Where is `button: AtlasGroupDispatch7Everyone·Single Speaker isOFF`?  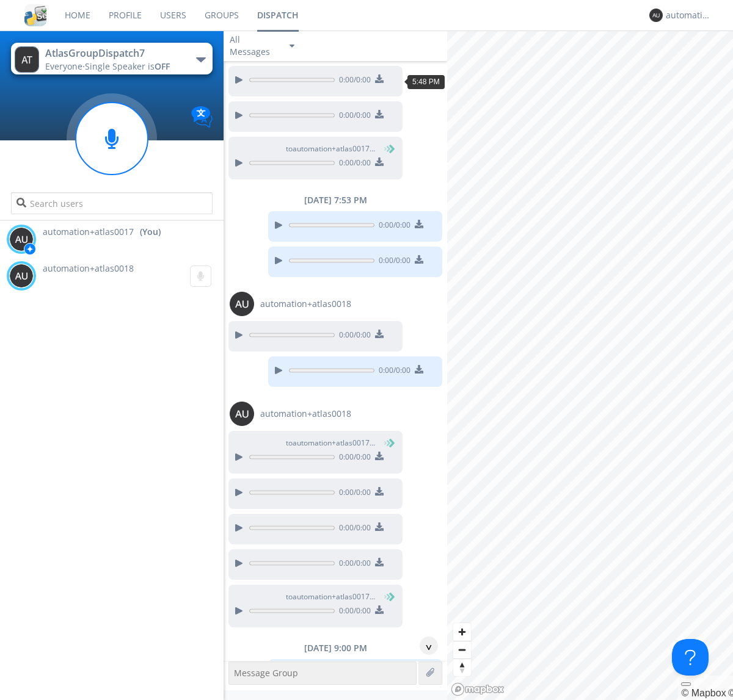 button: AtlasGroupDispatch7Everyone·Single Speaker isOFF is located at coordinates (111, 58).